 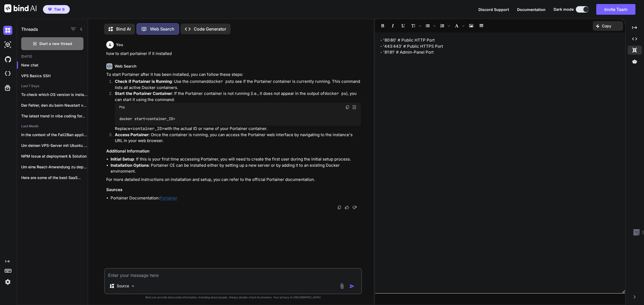 What do you see at coordinates (342, 286) in the screenshot?
I see `img: attachment` at bounding box center [342, 286].